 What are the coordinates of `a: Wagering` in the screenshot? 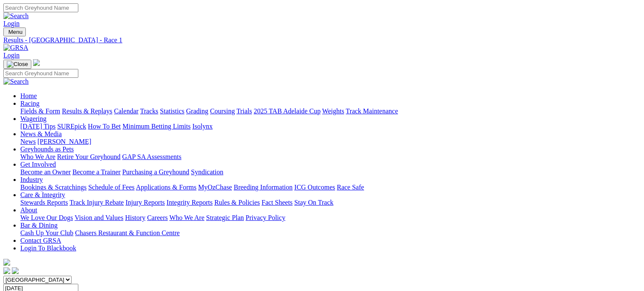 It's located at (34, 118).